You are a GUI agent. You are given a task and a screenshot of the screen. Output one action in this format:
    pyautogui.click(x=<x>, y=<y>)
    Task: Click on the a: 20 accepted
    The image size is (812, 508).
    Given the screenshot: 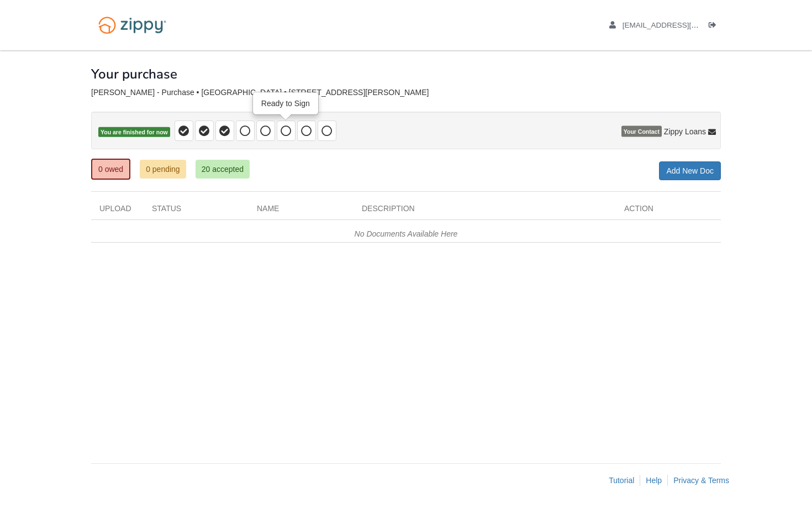 What is the action you would take?
    pyautogui.click(x=222, y=170)
    